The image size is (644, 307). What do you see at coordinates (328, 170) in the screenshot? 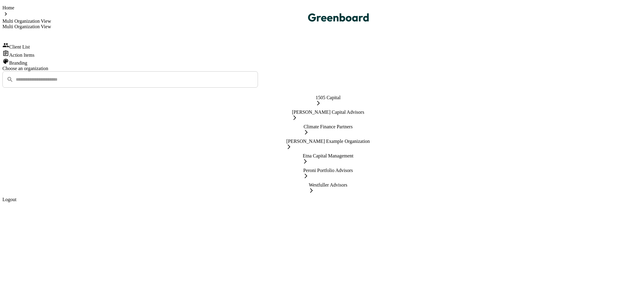
I see `div: Peroni Portfolio Advisors` at bounding box center [328, 170].